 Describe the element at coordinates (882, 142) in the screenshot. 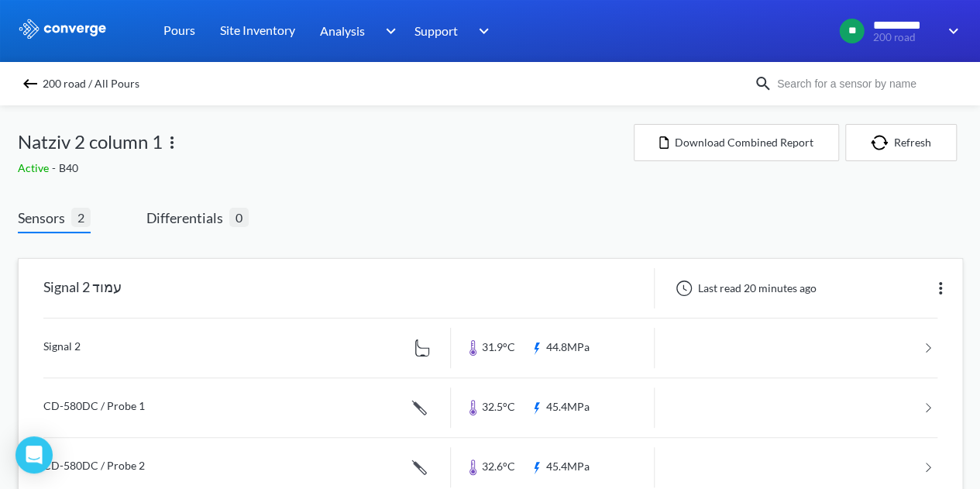

I see `img: icon-refresh.svg` at that location.